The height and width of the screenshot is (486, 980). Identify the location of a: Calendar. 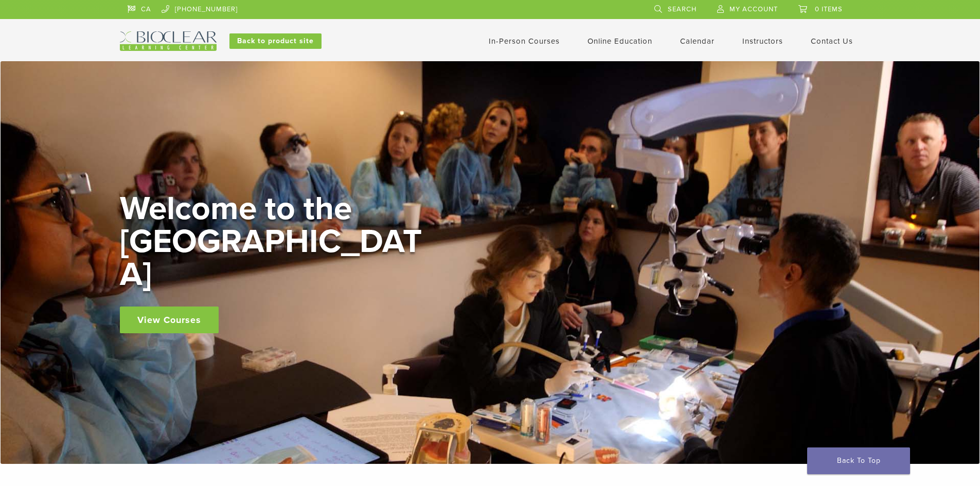
(697, 41).